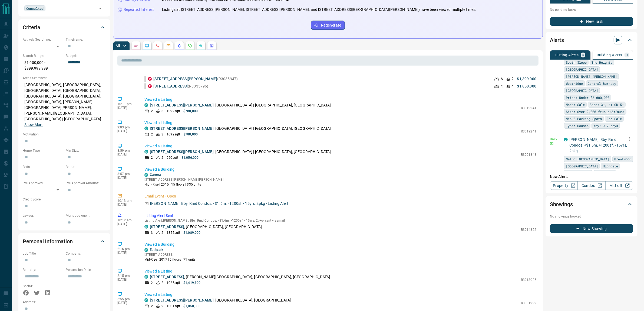 The image size is (644, 311). I want to click on p: New Alert:, so click(591, 176).